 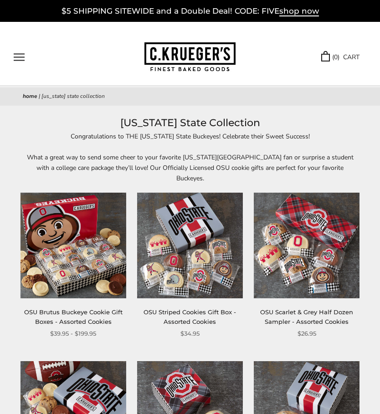 What do you see at coordinates (73, 246) in the screenshot?
I see `img: OSU Brutus Buckeye Cookie Gift Boxes - Assorted Cookies` at bounding box center [73, 246].